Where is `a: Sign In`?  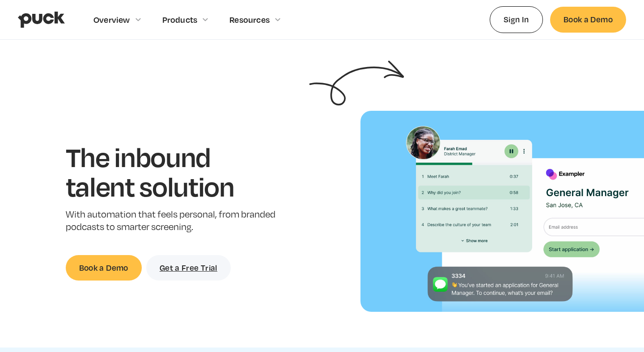
a: Sign In is located at coordinates (516, 19).